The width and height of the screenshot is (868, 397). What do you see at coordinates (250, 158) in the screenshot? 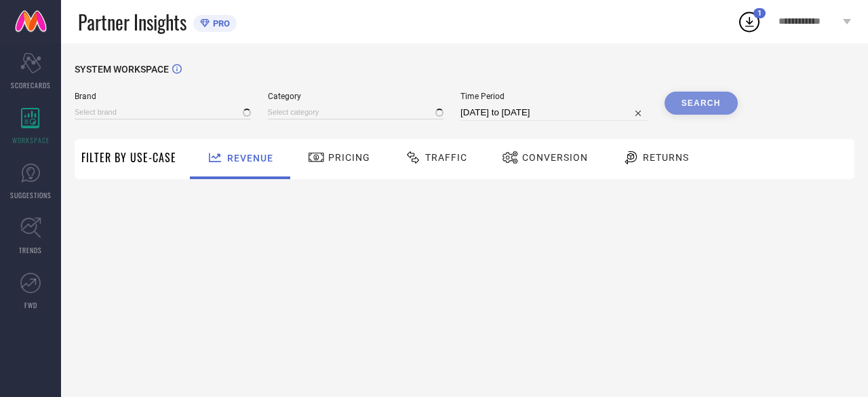
I see `span: Revenue` at bounding box center [250, 158].